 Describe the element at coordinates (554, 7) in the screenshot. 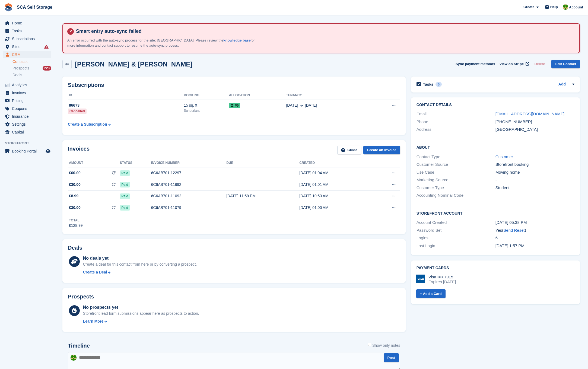

I see `span: Help` at that location.